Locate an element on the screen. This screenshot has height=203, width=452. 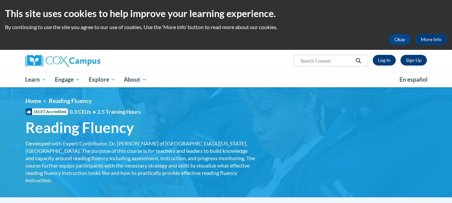
span: Engage is located at coordinates (67, 80).